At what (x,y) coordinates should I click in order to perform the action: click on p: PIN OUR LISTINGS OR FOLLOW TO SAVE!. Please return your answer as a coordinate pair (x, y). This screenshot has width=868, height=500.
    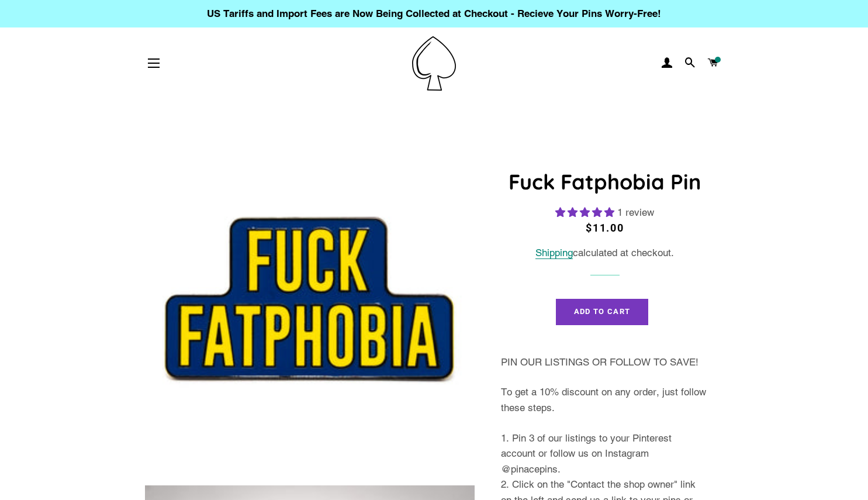
    Looking at the image, I should click on (604, 362).